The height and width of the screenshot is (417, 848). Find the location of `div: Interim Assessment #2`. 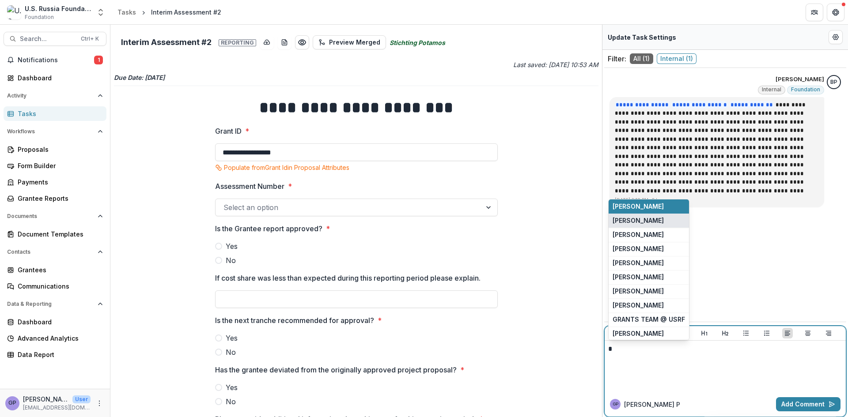

div: Interim Assessment #2 is located at coordinates (186, 12).